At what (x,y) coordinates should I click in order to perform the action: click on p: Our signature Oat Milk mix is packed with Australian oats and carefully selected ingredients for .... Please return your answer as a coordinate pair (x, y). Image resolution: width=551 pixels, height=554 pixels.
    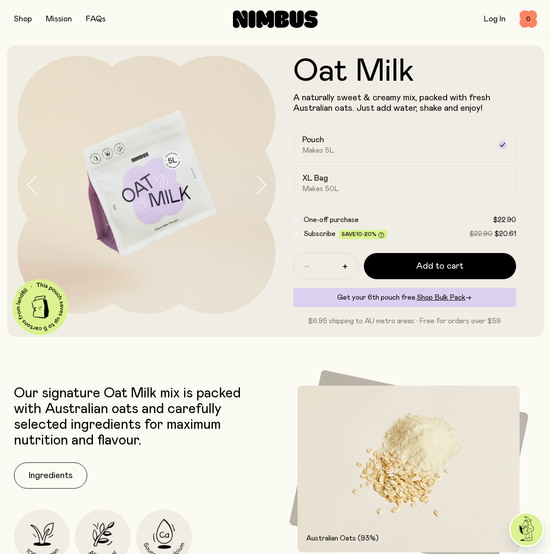
    Looking at the image, I should click on (143, 417).